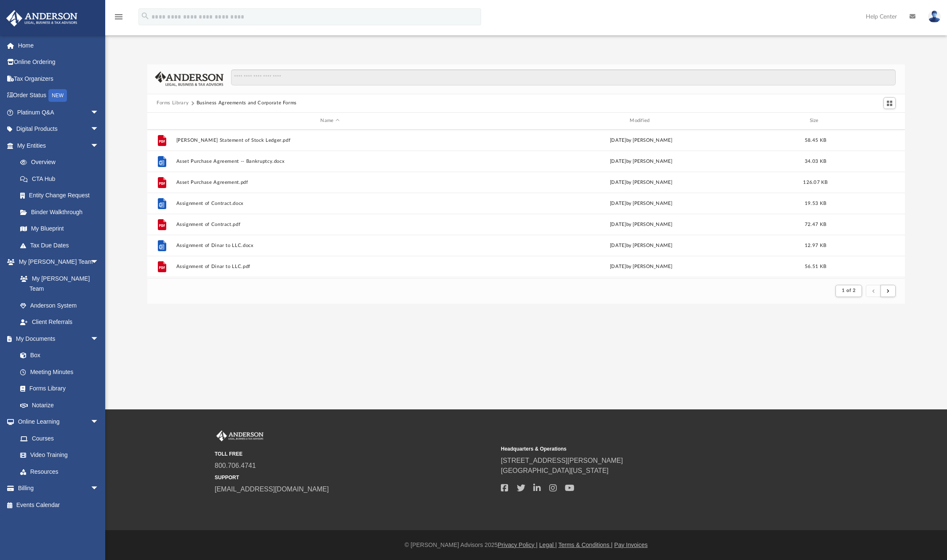  Describe the element at coordinates (59, 471) in the screenshot. I see `a: Resources` at that location.